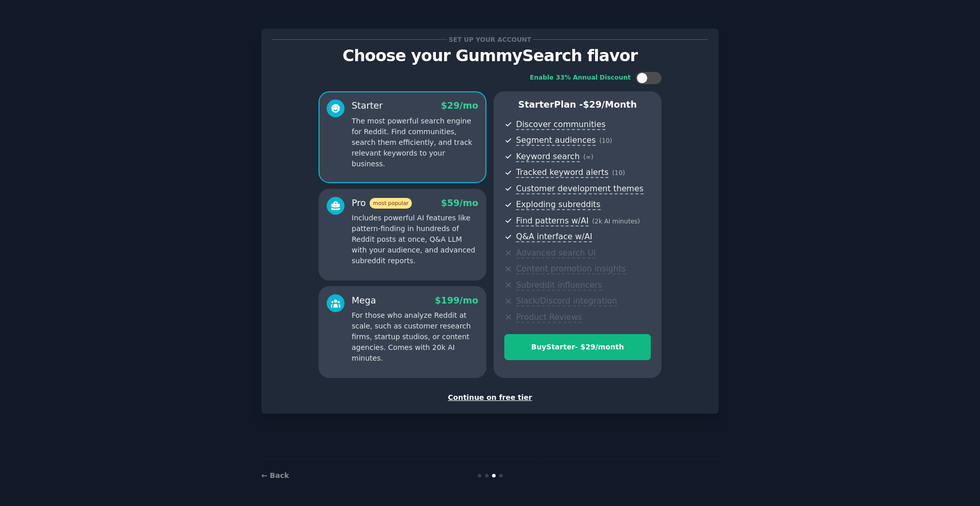 This screenshot has height=506, width=980. What do you see at coordinates (367, 106) in the screenshot?
I see `div: Starter` at bounding box center [367, 106].